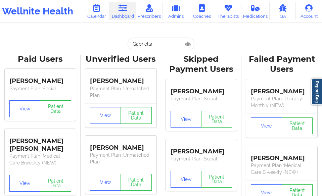 Image resolution: width=322 pixels, height=196 pixels. I want to click on a: Report Bug, so click(316, 92).